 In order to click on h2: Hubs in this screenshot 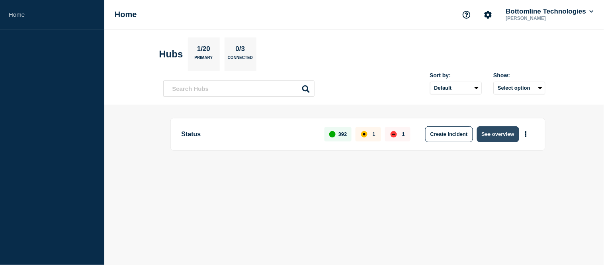, I will do `click(171, 54)`.